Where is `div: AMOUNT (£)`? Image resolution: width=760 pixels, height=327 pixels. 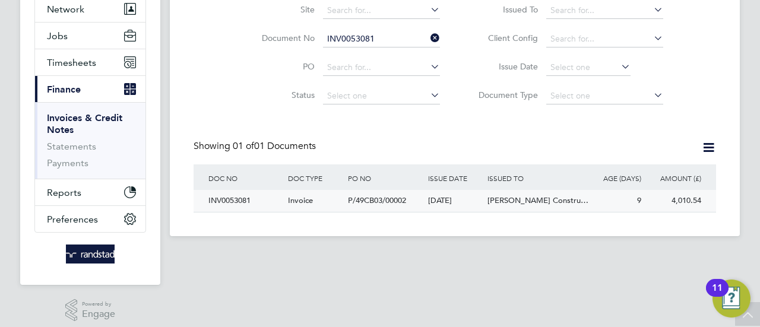 div: AMOUNT (£) is located at coordinates (674, 178).